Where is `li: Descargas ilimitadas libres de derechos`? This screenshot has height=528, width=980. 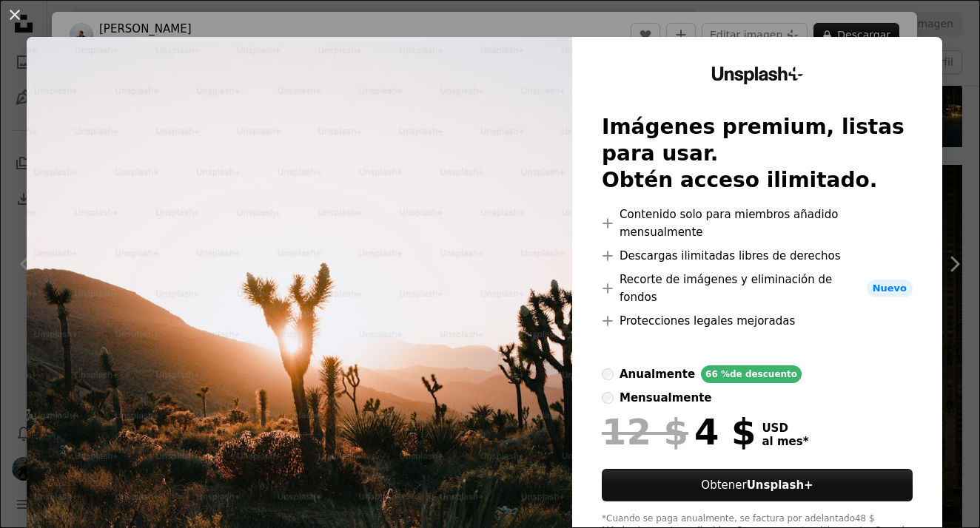 li: Descargas ilimitadas libres de derechos is located at coordinates (757, 256).